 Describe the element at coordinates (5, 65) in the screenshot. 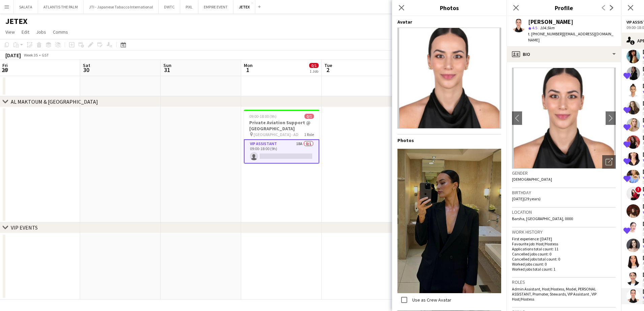

I see `span: Fri` at that location.